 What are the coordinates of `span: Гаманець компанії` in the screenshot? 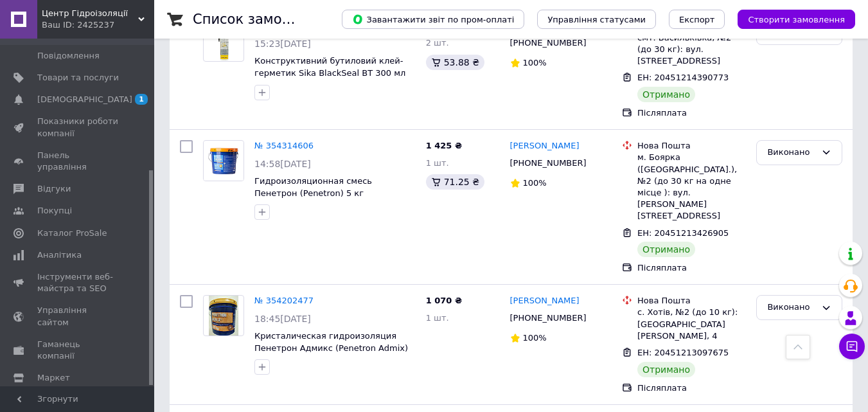 It's located at (78, 350).